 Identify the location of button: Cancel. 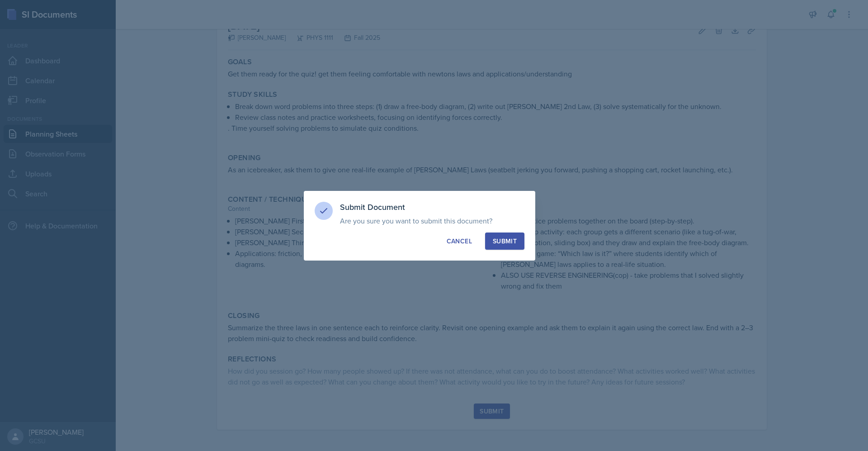
(459, 241).